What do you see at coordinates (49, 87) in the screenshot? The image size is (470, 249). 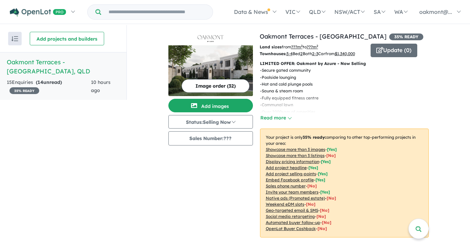 I see `div: 15 Enquir ies` at bounding box center [49, 87].